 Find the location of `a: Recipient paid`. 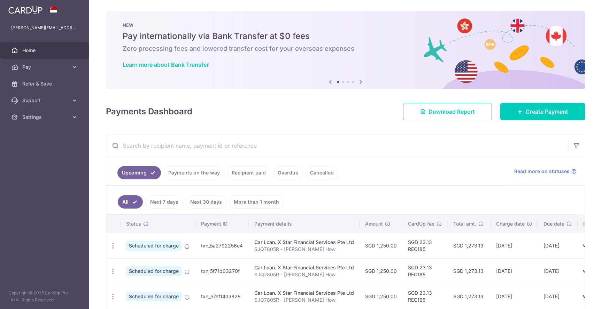

a: Recipient paid is located at coordinates (249, 173).